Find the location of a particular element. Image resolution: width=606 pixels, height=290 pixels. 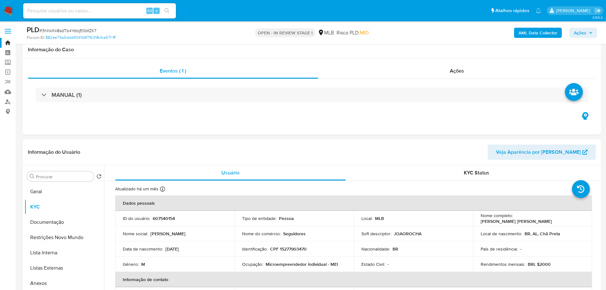

p: Identificação : is located at coordinates (255, 249).